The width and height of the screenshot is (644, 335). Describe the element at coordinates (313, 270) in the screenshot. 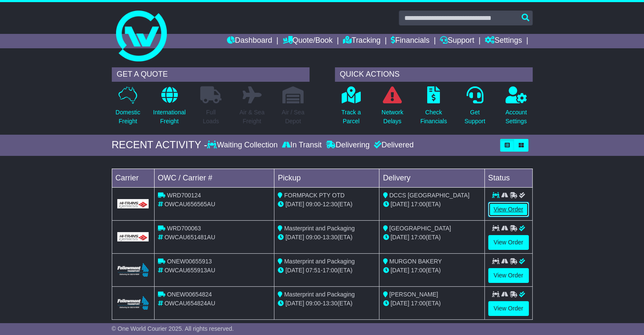

I see `span: 07:51` at that location.